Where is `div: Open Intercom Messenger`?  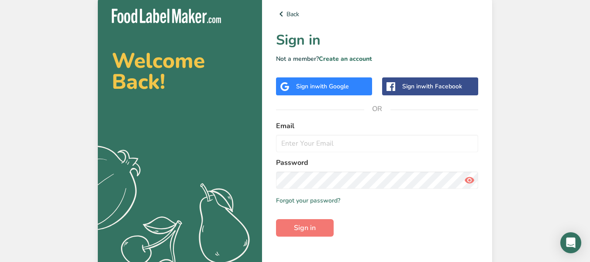 div: Open Intercom Messenger is located at coordinates (571, 242).